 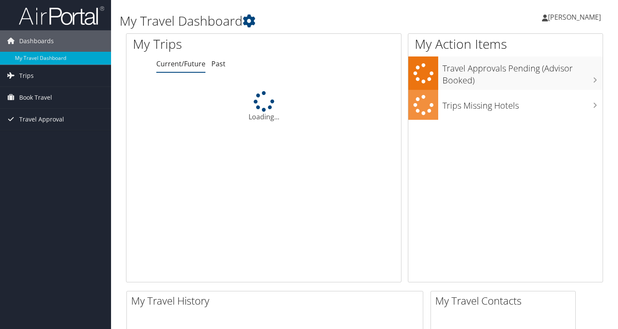 What do you see at coordinates (41, 119) in the screenshot?
I see `span: Travel Approval` at bounding box center [41, 119].